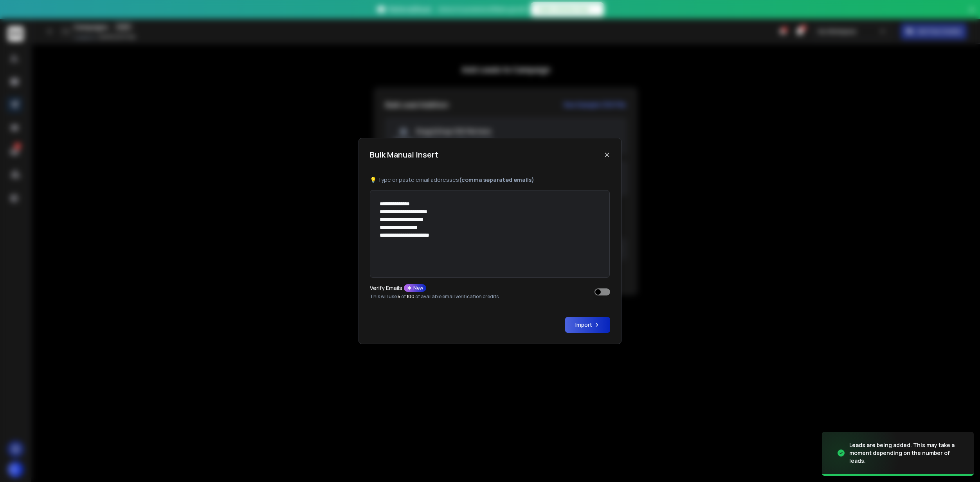 This screenshot has height=482, width=980. Describe the element at coordinates (435, 297) in the screenshot. I see `p: This will use of of available email verification credits.` at that location.